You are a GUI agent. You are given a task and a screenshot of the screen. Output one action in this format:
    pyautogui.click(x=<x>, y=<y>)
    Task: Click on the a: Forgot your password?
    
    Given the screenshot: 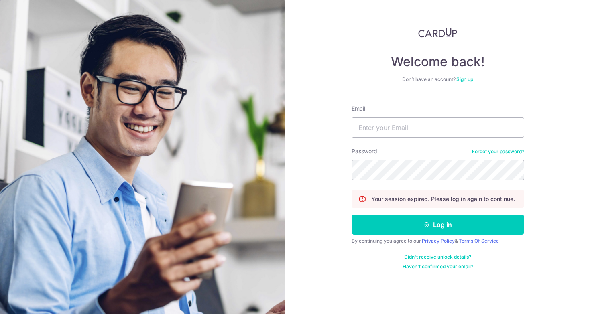 What is the action you would take?
    pyautogui.click(x=498, y=152)
    